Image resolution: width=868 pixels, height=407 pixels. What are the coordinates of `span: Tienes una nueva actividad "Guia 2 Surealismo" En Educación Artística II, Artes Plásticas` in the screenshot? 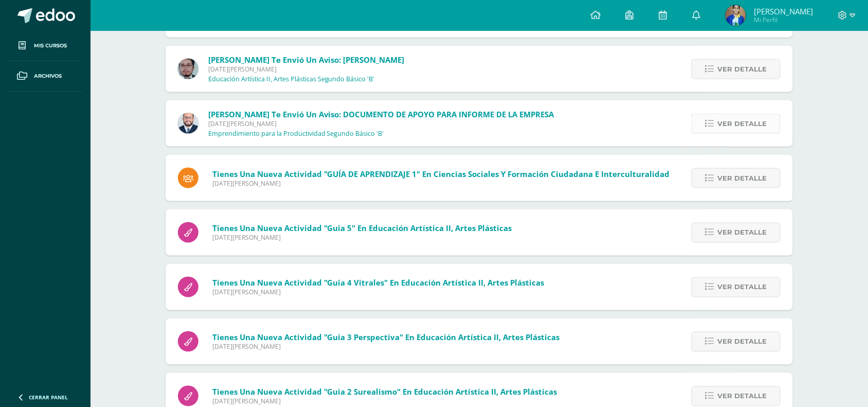 It's located at (385, 392).